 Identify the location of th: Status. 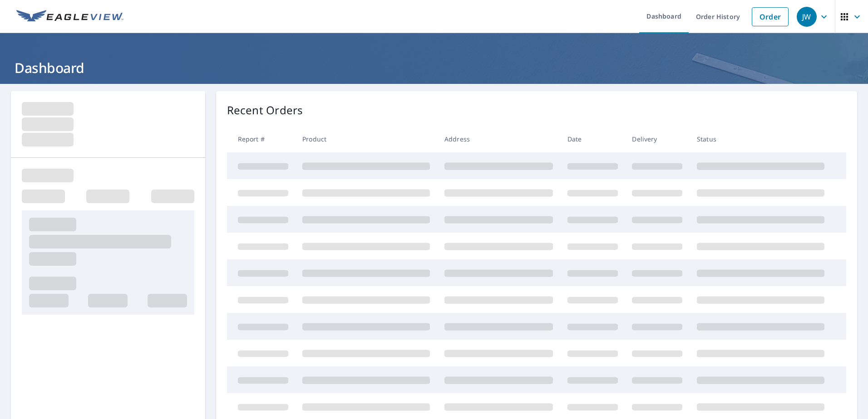
(760, 139).